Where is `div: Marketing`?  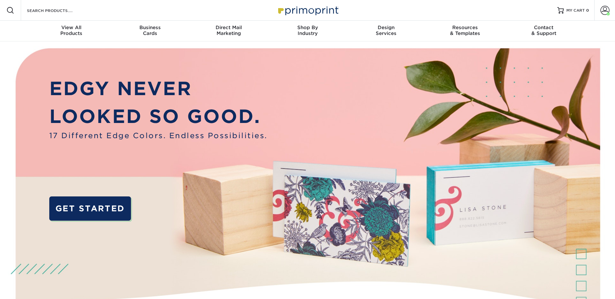
div: Marketing is located at coordinates (228, 30).